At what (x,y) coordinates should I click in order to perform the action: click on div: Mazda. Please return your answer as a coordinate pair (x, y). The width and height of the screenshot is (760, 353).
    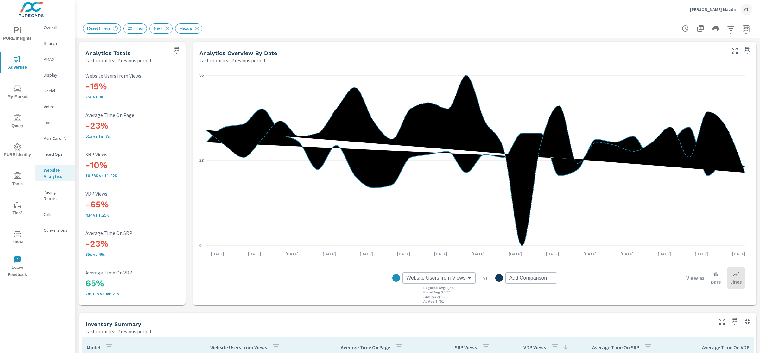
    Looking at the image, I should click on (189, 28).